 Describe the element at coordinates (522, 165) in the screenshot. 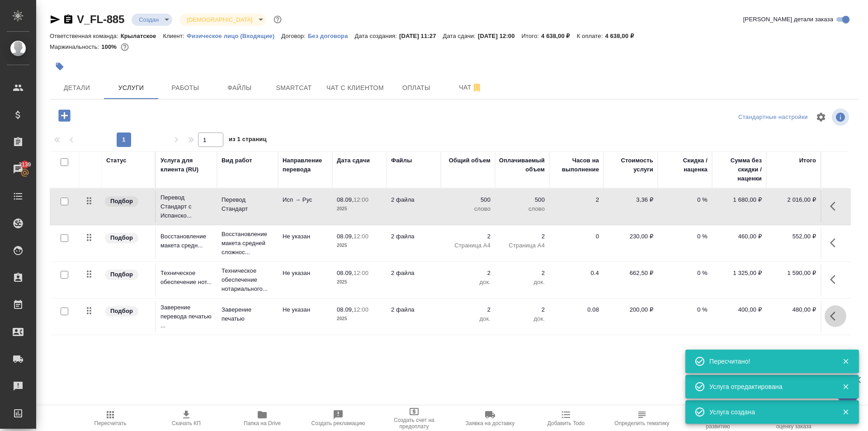

I see `div: Оплачиваемый объем` at that location.